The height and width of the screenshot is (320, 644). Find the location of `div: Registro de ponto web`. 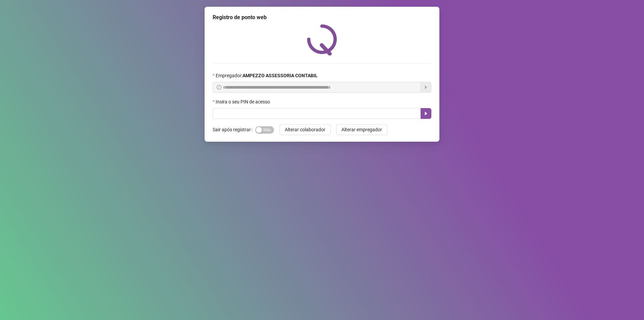

div: Registro de ponto web is located at coordinates (322, 17).